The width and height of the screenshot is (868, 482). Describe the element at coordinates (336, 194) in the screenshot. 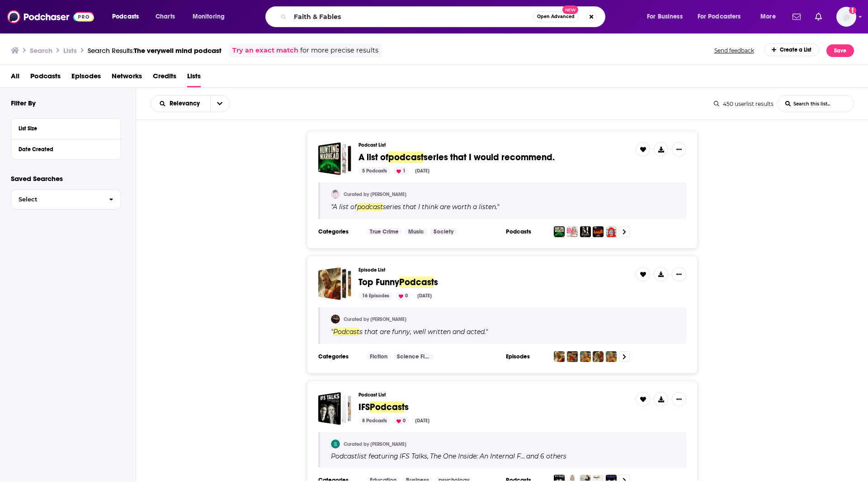

I see `a: podcastqueen` at that location.